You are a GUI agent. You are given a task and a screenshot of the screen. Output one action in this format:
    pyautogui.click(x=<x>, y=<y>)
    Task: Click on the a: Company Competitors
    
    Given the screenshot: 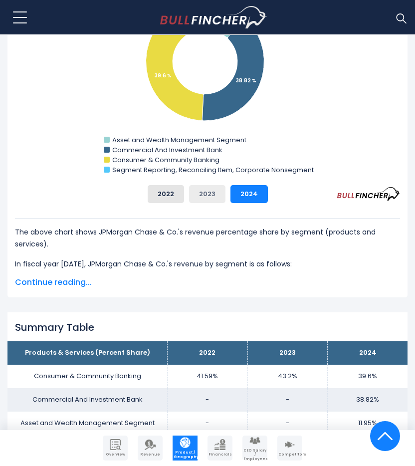 What is the action you would take?
    pyautogui.click(x=290, y=448)
    